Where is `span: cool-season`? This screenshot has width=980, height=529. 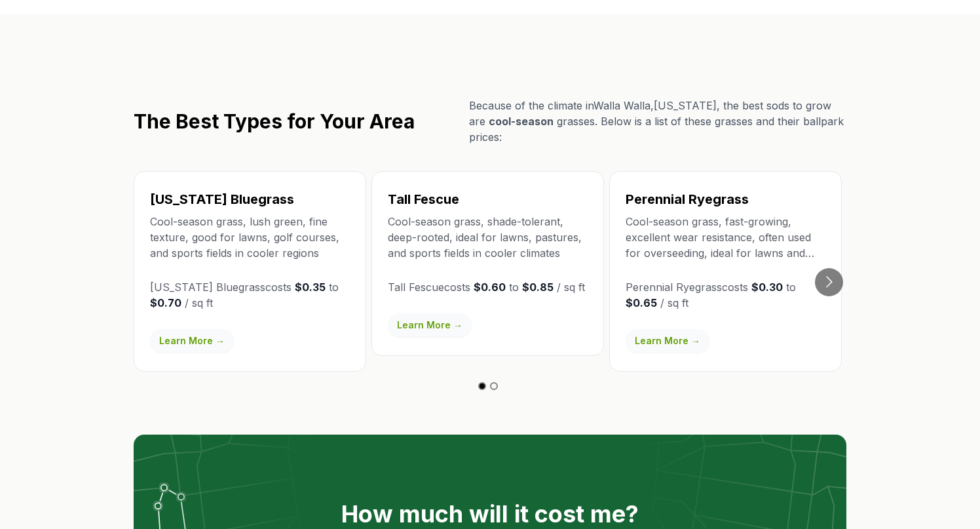
span: cool-season is located at coordinates (520, 122).